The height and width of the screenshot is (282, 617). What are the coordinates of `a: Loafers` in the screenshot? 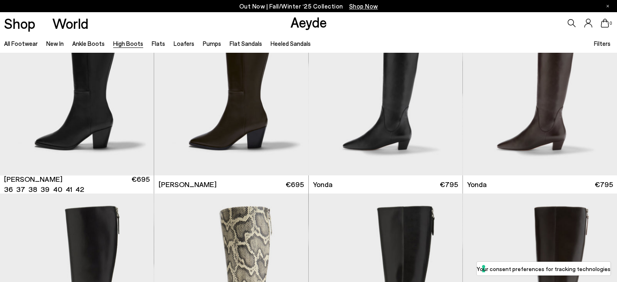 It's located at (184, 43).